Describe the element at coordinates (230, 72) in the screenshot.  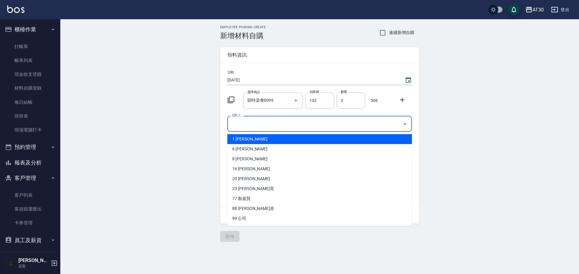
I see `label: 日期` at that location.